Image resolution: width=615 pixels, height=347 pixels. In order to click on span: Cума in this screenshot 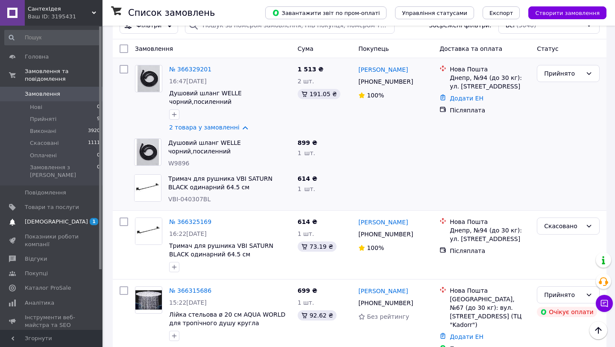, I will do `click(305, 49)`.